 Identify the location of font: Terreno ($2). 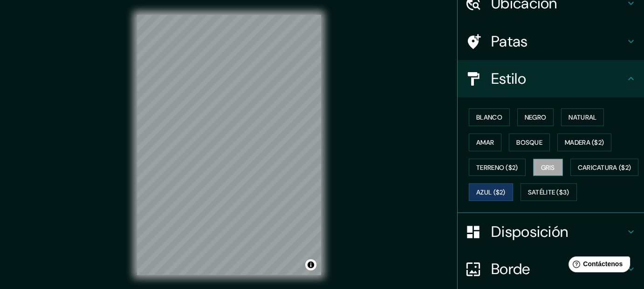
(497, 168).